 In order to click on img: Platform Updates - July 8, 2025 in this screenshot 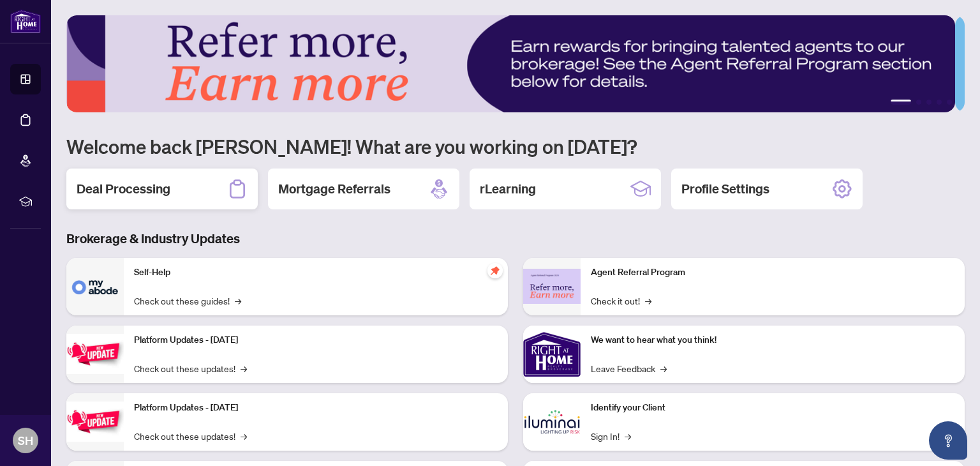, I will do `click(95, 421)`.